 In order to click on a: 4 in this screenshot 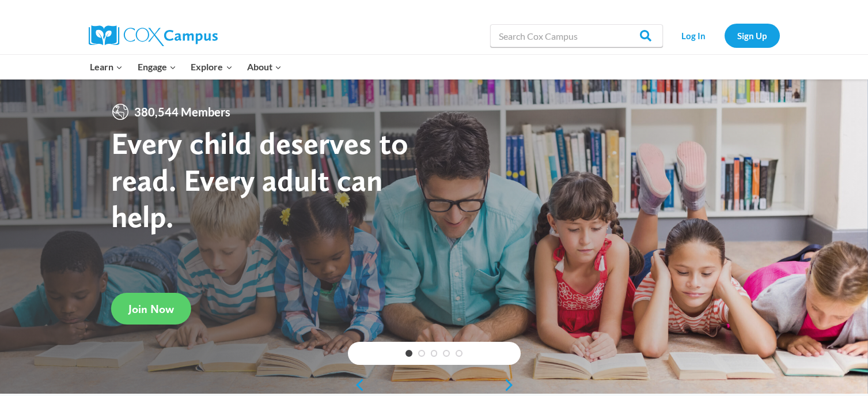, I will do `click(447, 353)`.